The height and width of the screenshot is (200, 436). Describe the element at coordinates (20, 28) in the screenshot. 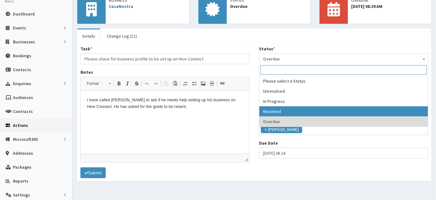

I see `span: Events` at that location.